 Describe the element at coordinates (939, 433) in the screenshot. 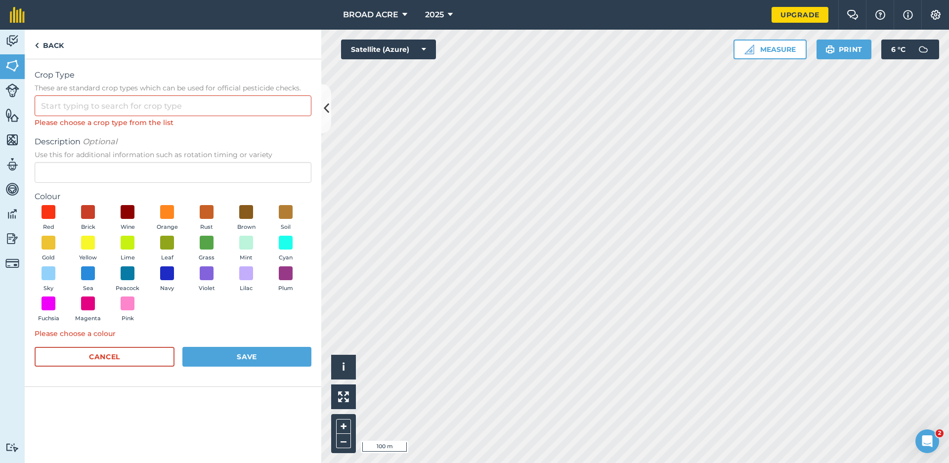

I see `span: 2` at that location.